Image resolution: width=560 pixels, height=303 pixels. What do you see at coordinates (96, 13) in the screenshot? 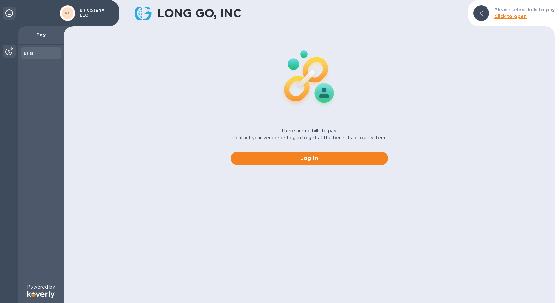
I see `p: KJ SQUARE LLC` at bounding box center [96, 13].